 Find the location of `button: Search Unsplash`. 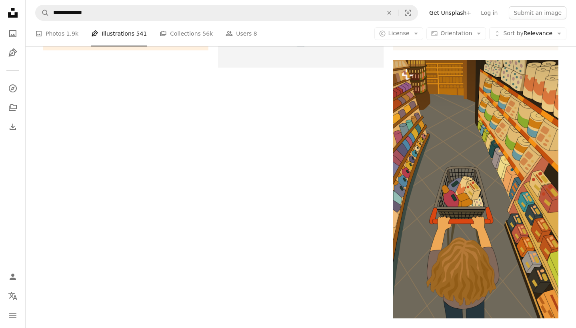

button: Search Unsplash is located at coordinates (42, 13).